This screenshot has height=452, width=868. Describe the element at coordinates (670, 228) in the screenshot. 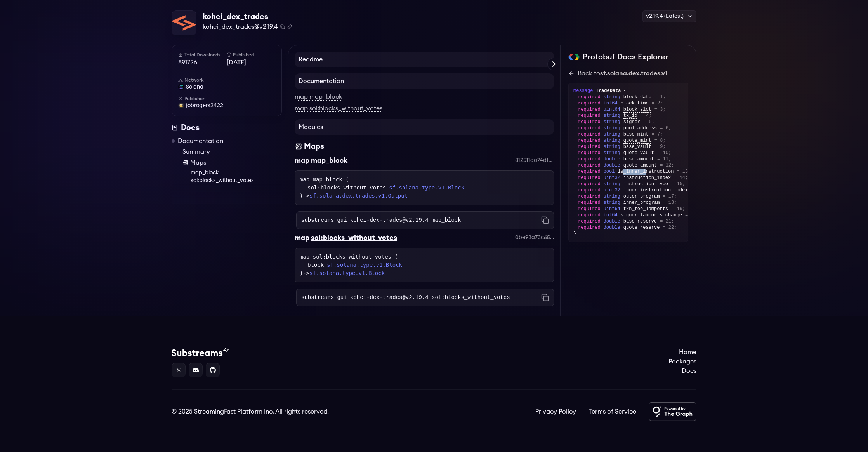

I see `span: = 22;` at that location.